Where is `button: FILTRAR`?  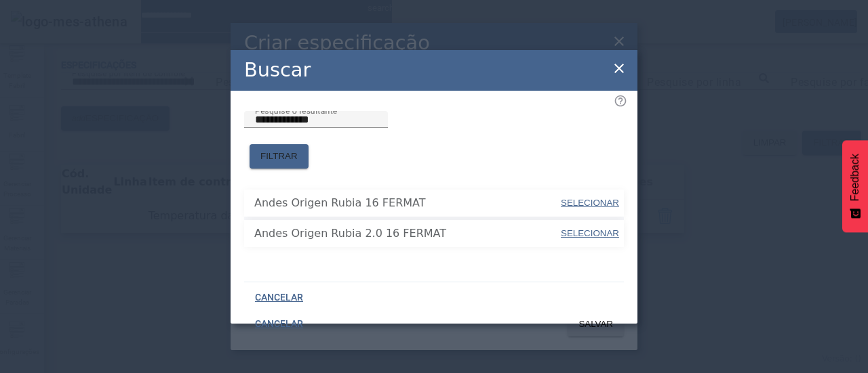
button: FILTRAR is located at coordinates (279, 157).